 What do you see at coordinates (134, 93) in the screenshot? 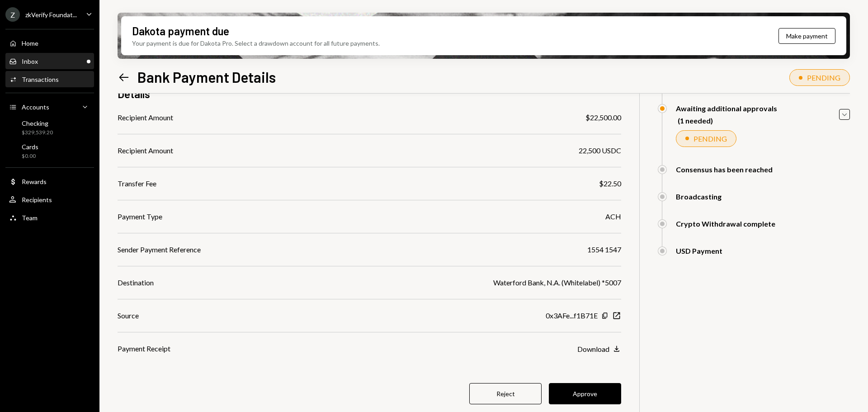
I see `h3: Details` at bounding box center [134, 93].